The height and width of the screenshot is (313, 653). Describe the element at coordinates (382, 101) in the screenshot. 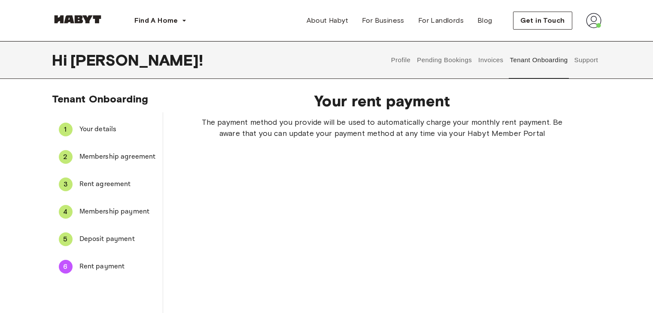

I see `span: Your rent payment` at that location.